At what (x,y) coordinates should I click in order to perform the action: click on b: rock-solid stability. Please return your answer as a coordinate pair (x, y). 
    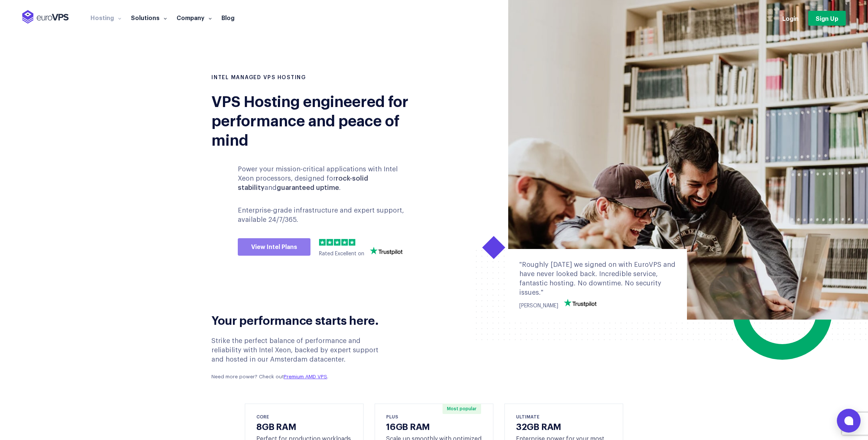
    Looking at the image, I should click on (303, 182).